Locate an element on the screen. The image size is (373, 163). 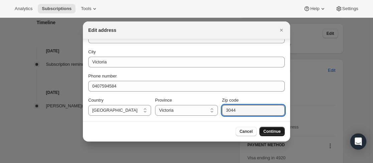
button: Analytics is located at coordinates (23, 9).